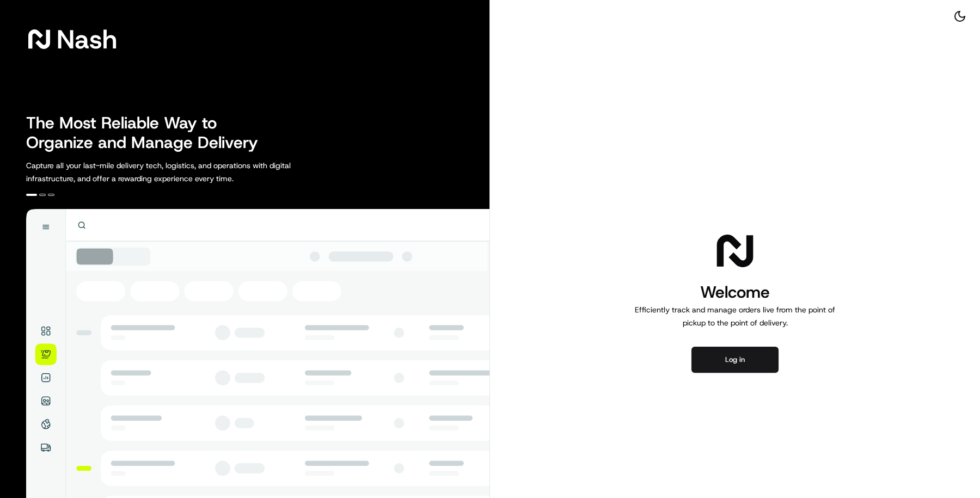 The image size is (980, 498). Describe the element at coordinates (735, 360) in the screenshot. I see `button: Log in` at that location.